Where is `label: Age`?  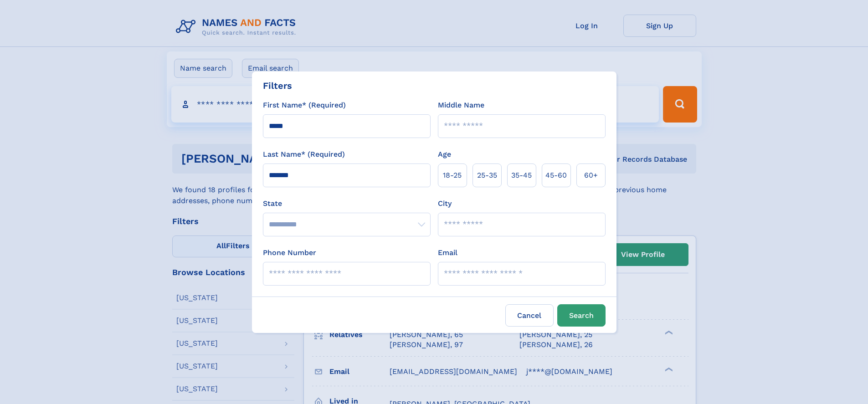
label: Age is located at coordinates (444, 154).